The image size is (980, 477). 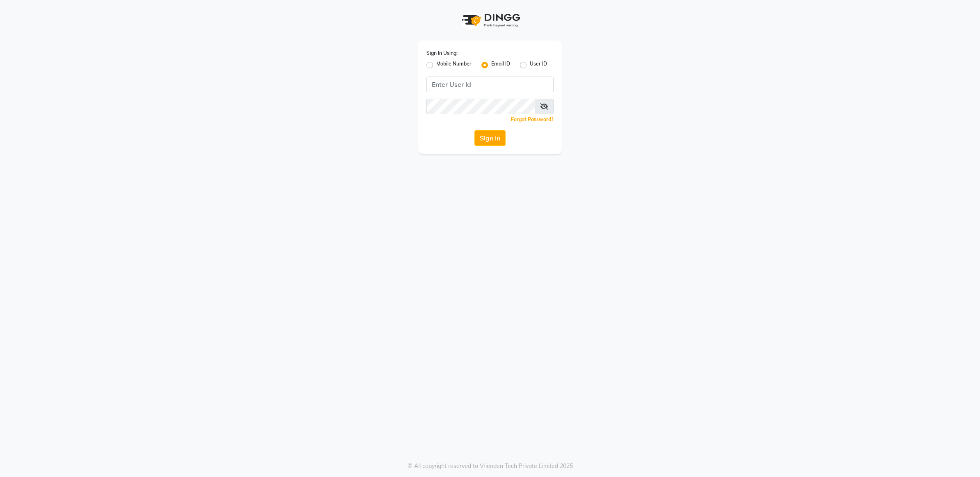 What do you see at coordinates (538, 65) in the screenshot?
I see `label: User ID` at bounding box center [538, 65].